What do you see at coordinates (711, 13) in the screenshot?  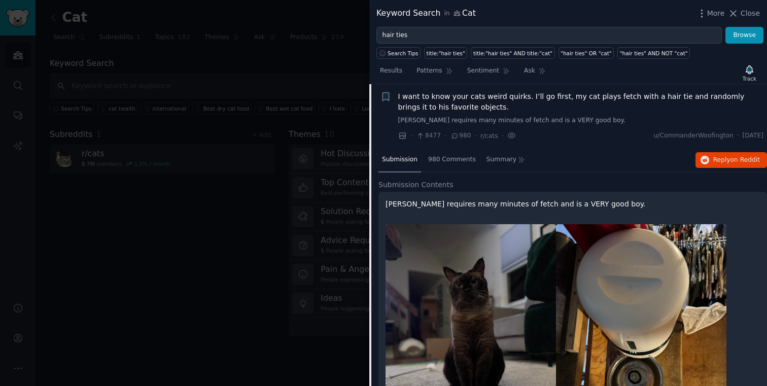 I see `button: More` at bounding box center [711, 13].